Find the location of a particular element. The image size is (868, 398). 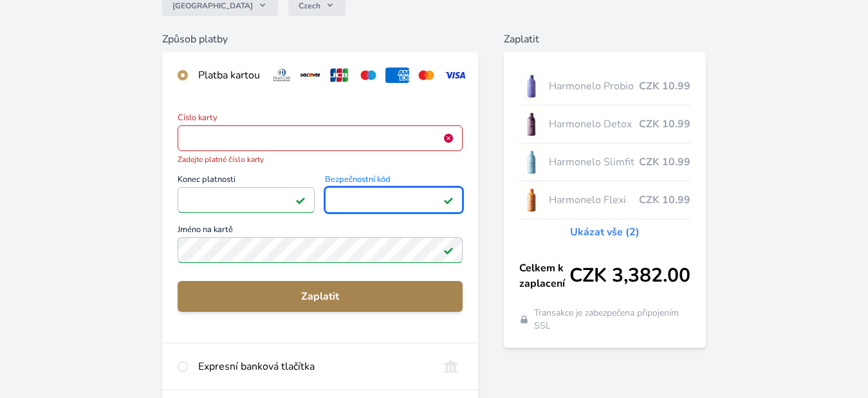

img: Chyba is located at coordinates (449, 138).